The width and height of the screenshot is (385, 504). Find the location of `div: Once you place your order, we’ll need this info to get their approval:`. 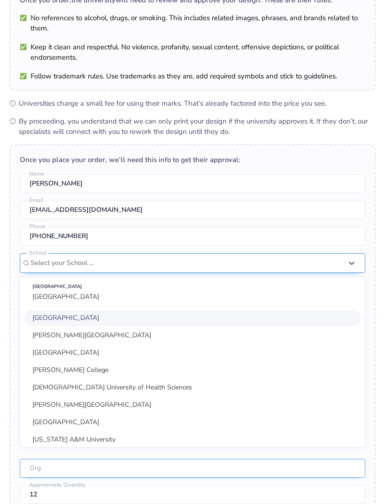

div: Once you place your order, we’ll need this info to get their approval: is located at coordinates (193, 160).